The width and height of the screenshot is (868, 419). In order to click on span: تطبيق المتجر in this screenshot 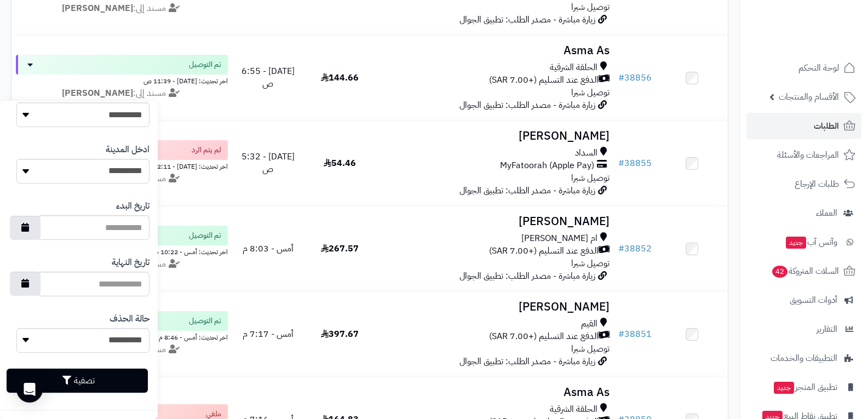, I will do `click(805, 387)`.